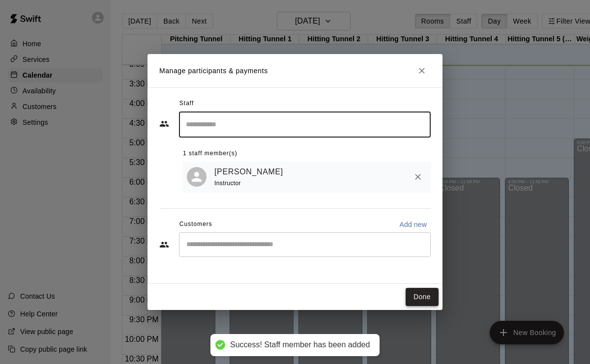 This screenshot has width=590, height=364. I want to click on svg: Staff, so click(164, 124).